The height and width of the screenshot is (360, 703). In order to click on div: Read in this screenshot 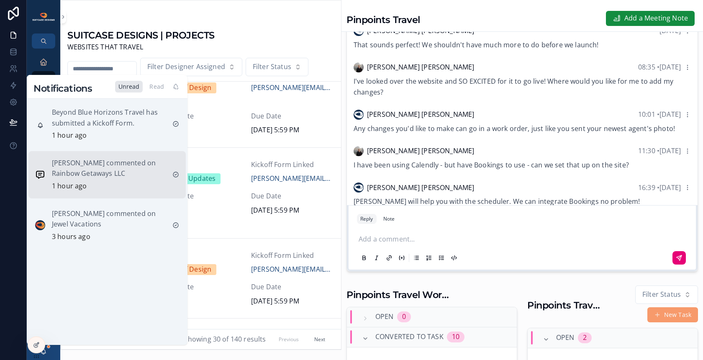, I will do `click(157, 87)`.